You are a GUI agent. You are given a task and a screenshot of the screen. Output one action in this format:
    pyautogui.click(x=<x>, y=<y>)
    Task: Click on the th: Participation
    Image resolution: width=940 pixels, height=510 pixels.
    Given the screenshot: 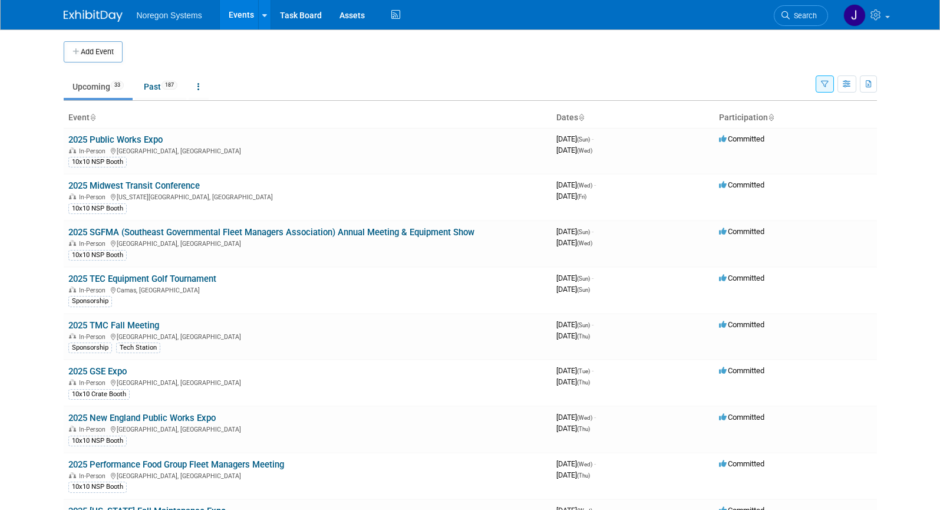 What is the action you would take?
    pyautogui.click(x=796, y=118)
    